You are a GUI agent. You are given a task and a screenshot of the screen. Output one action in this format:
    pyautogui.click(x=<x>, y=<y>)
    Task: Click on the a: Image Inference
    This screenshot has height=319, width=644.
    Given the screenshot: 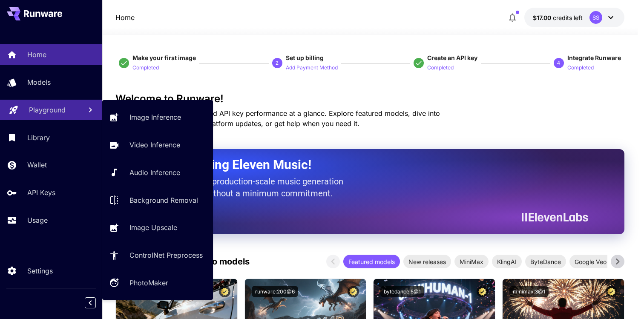 What is the action you would take?
    pyautogui.click(x=158, y=117)
    